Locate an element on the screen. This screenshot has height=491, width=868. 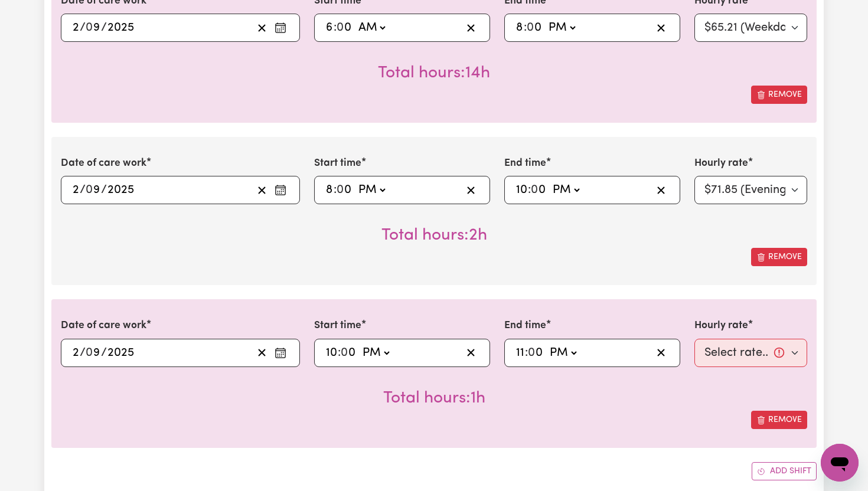
button: Add another shift is located at coordinates (784, 471).